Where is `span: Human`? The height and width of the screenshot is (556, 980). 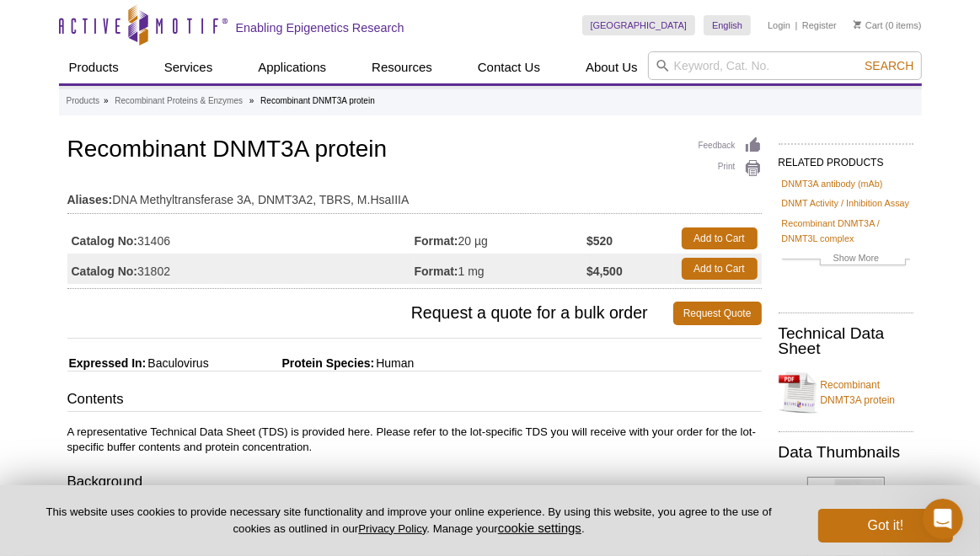 span: Human is located at coordinates (394, 363).